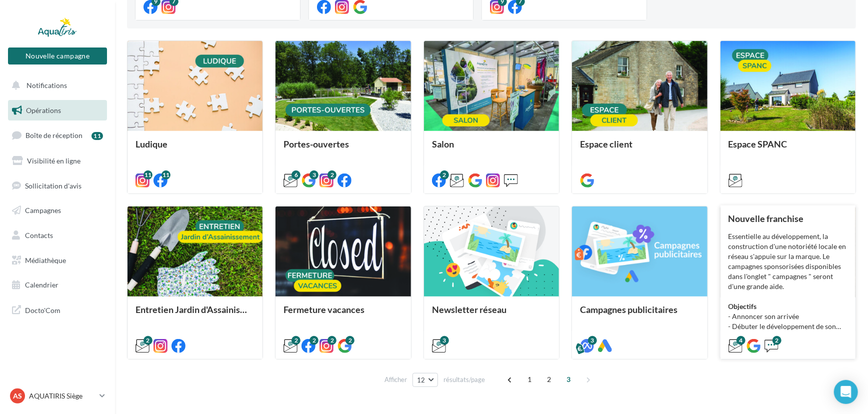  What do you see at coordinates (43, 110) in the screenshot?
I see `span: Opérations` at bounding box center [43, 110].